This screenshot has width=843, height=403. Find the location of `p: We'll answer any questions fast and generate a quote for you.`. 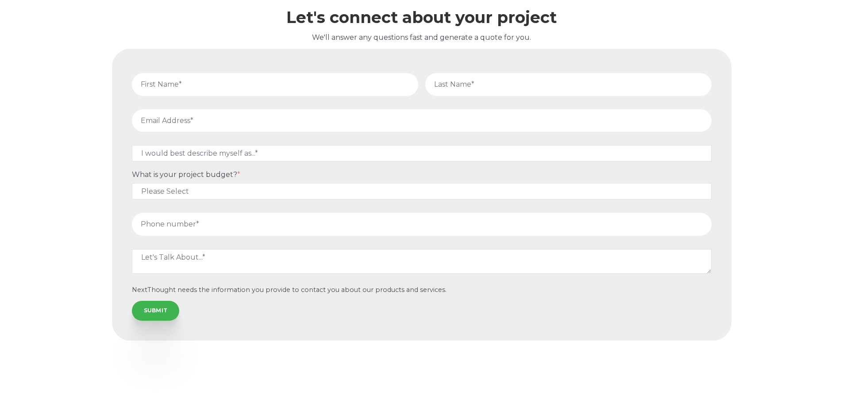

p: We'll answer any questions fast and generate a quote for you. is located at coordinates (422, 38).